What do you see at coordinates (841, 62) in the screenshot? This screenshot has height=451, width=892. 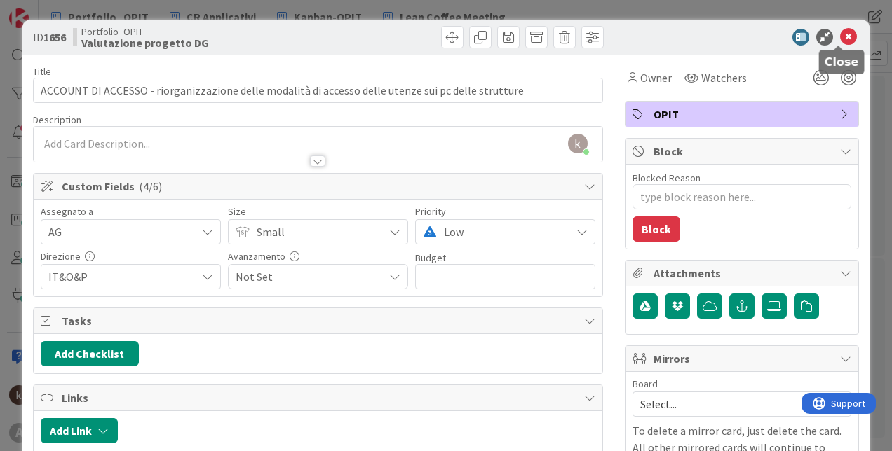 I see `h5: Close` at bounding box center [841, 62].